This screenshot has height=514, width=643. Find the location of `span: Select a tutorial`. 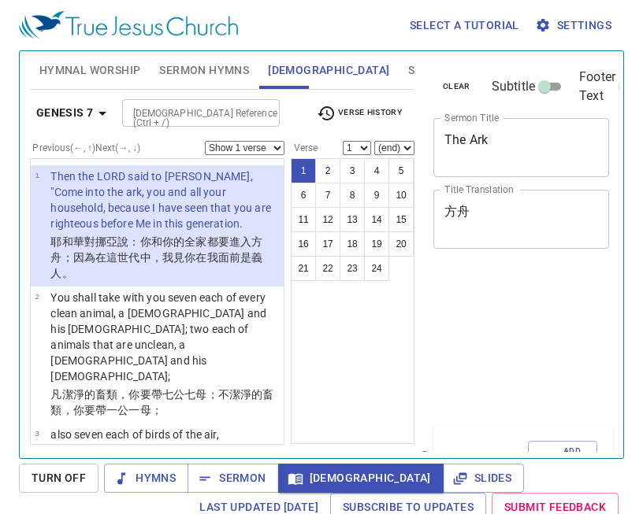

span: Select a tutorial is located at coordinates (464, 25).